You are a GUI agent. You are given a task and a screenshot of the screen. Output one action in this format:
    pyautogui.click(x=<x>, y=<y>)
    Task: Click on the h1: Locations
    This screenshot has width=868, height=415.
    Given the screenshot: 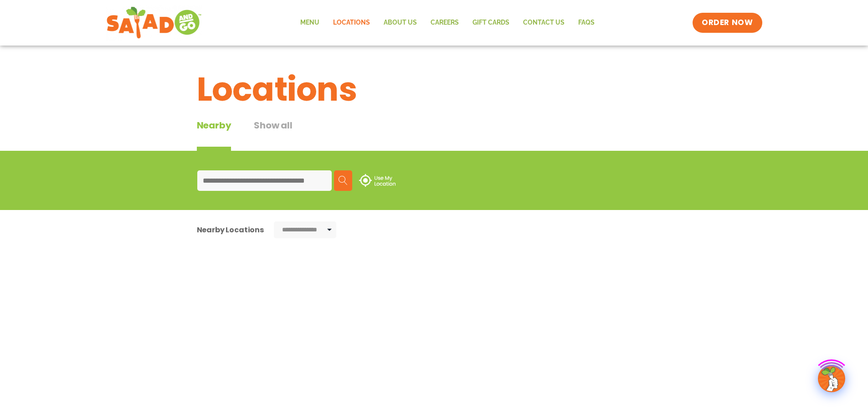 What is the action you would take?
    pyautogui.click(x=434, y=89)
    